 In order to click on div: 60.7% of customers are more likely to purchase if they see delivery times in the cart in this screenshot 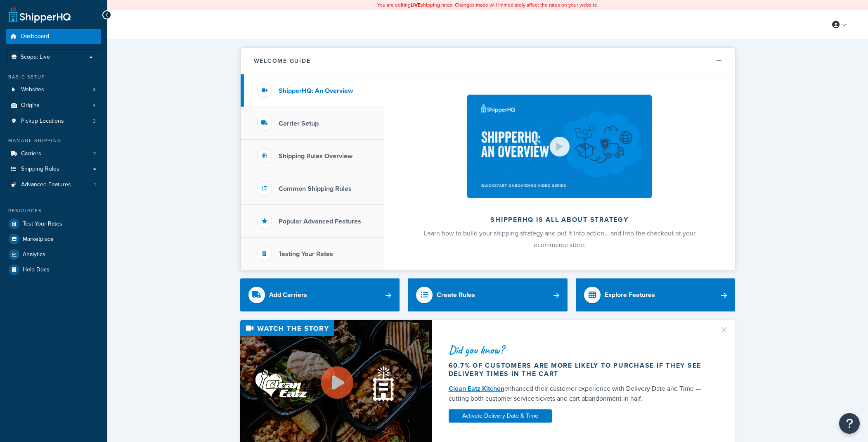, I will do `click(579, 370)`.